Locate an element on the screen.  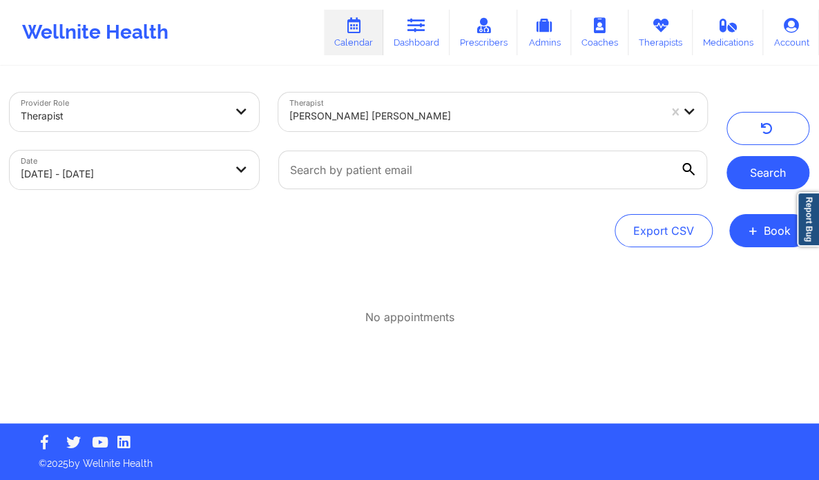
button: Search is located at coordinates (768, 173).